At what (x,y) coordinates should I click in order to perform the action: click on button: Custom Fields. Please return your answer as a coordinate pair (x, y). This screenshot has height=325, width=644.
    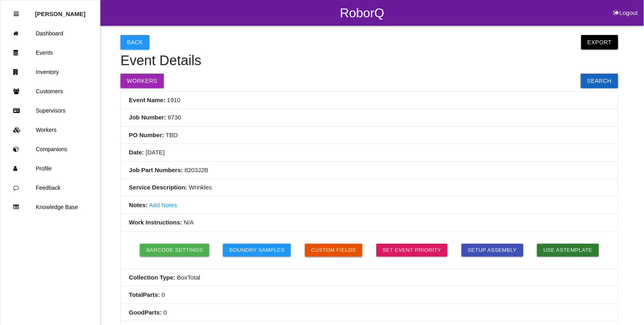
    Looking at the image, I should click on (334, 250).